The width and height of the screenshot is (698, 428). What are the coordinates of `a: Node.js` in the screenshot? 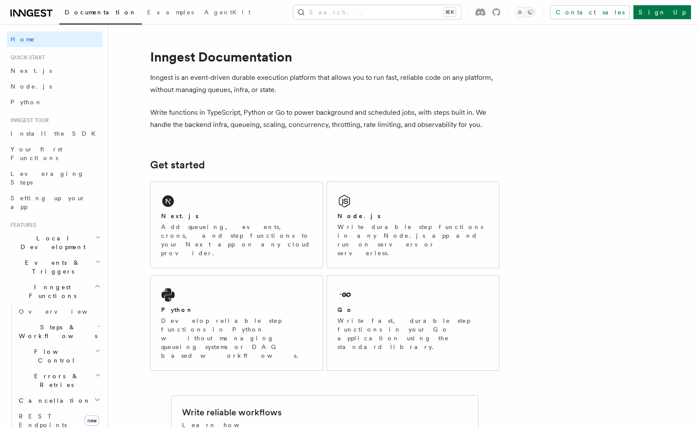 It's located at (55, 86).